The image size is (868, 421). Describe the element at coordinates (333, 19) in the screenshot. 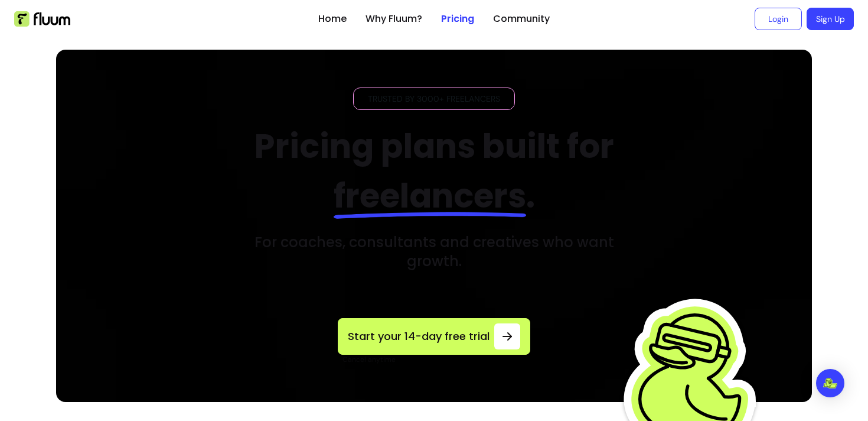

I see `a: Home` at that location.